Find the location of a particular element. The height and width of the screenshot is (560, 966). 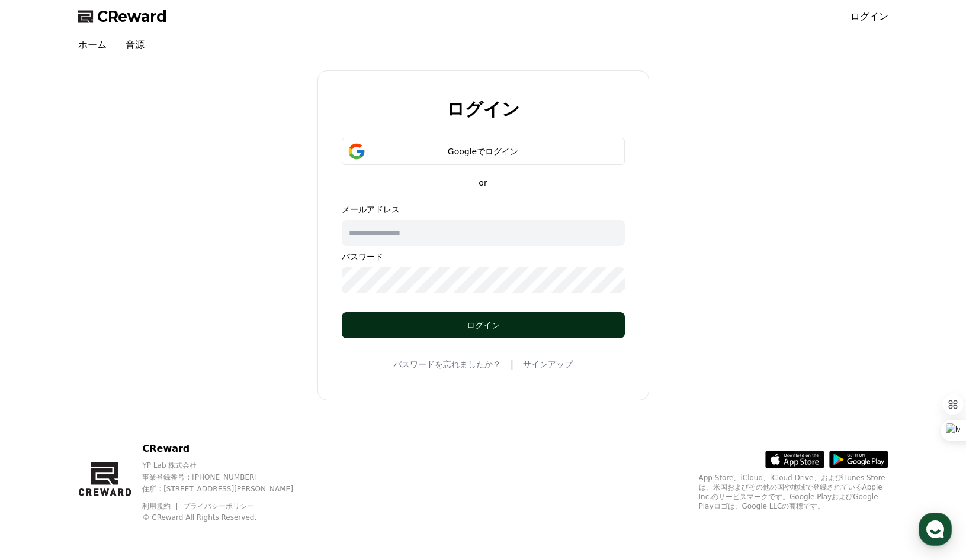

p: YP Lab 株式会社 is located at coordinates (227, 465).